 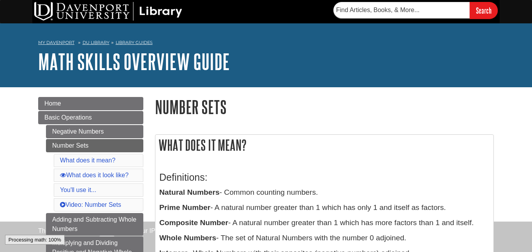 I want to click on h3: Definitions:, so click(x=324, y=177).